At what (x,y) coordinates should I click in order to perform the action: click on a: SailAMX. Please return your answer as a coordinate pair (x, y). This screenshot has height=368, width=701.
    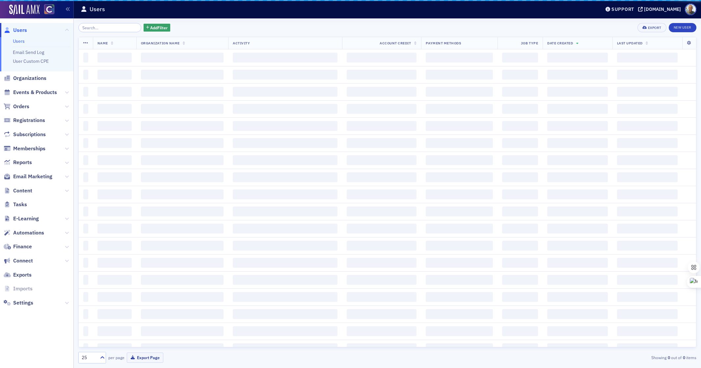
    Looking at the image, I should click on (24, 10).